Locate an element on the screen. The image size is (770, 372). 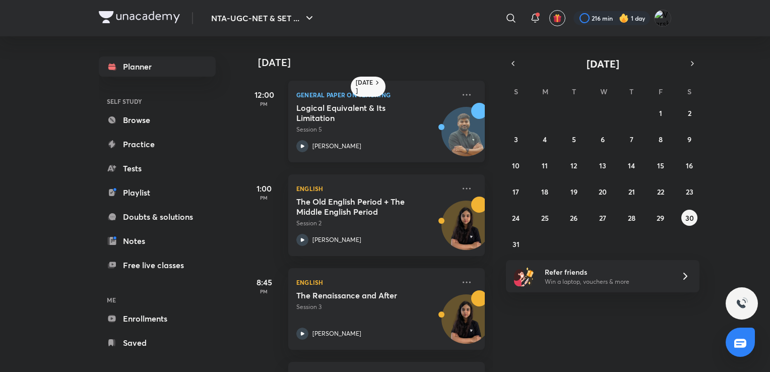
button: August 18, 2025 is located at coordinates (545, 192).